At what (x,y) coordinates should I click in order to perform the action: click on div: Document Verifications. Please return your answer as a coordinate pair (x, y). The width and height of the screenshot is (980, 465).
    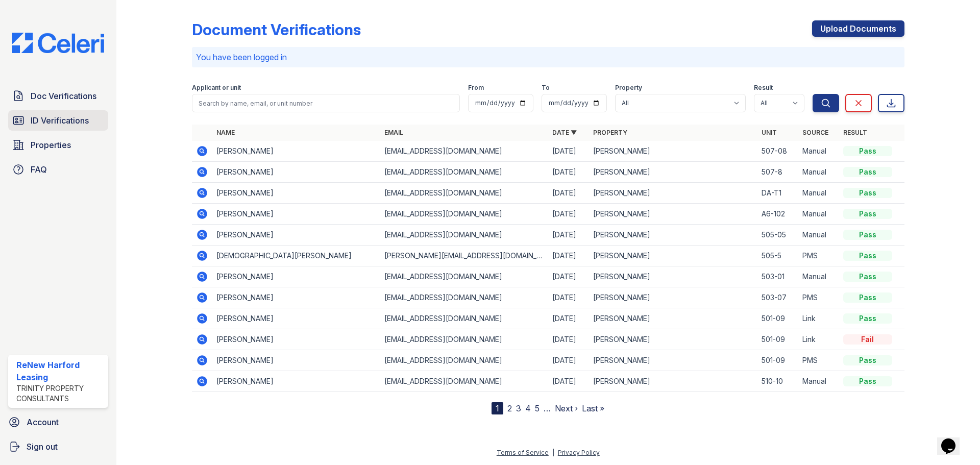
    Looking at the image, I should click on (276, 30).